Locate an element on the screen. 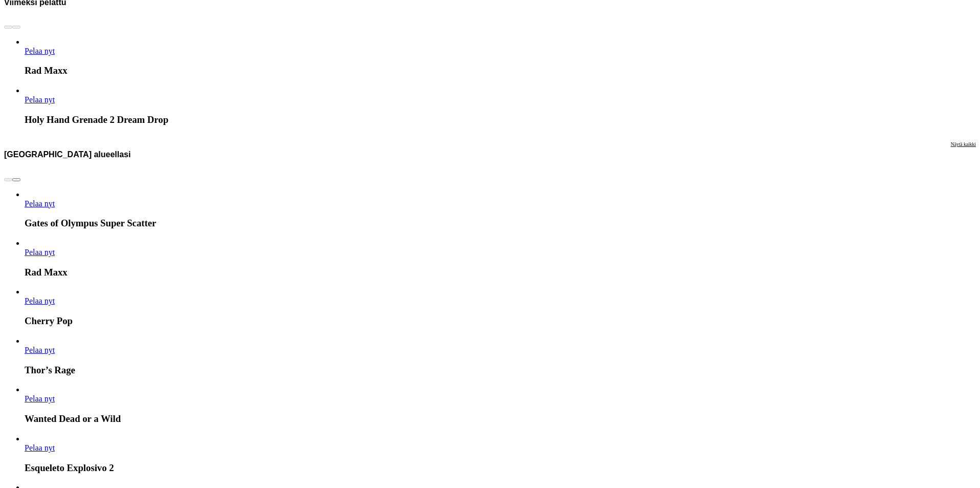 The width and height of the screenshot is (980, 488). span: Näytä kaikki is located at coordinates (963, 144).